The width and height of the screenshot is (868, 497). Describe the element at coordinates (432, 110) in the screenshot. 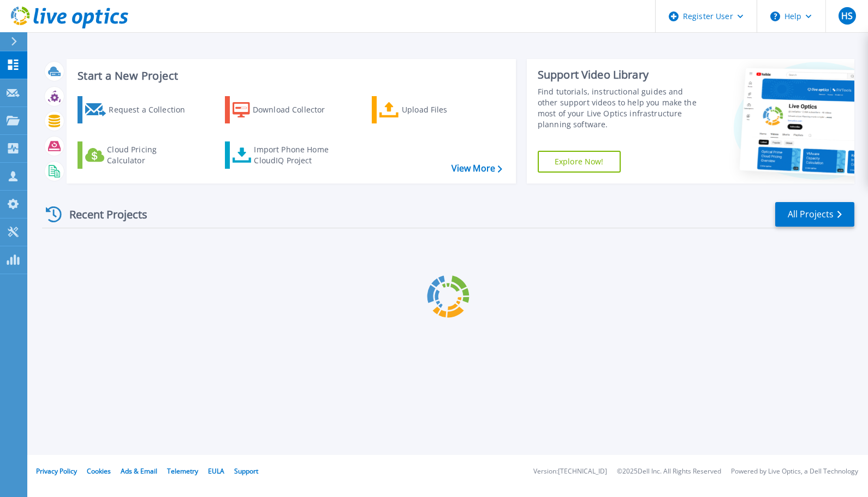

I see `a: Upload Files` at that location.